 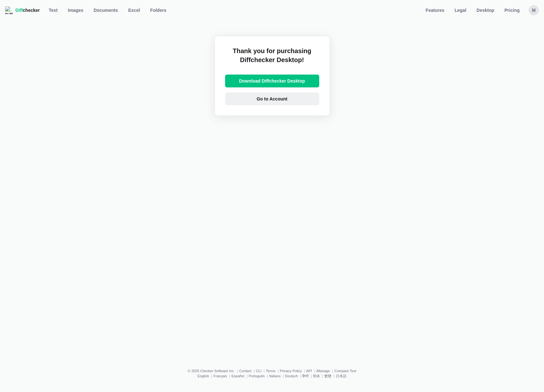 What do you see at coordinates (271, 371) in the screenshot?
I see `a: Terms` at bounding box center [271, 371].